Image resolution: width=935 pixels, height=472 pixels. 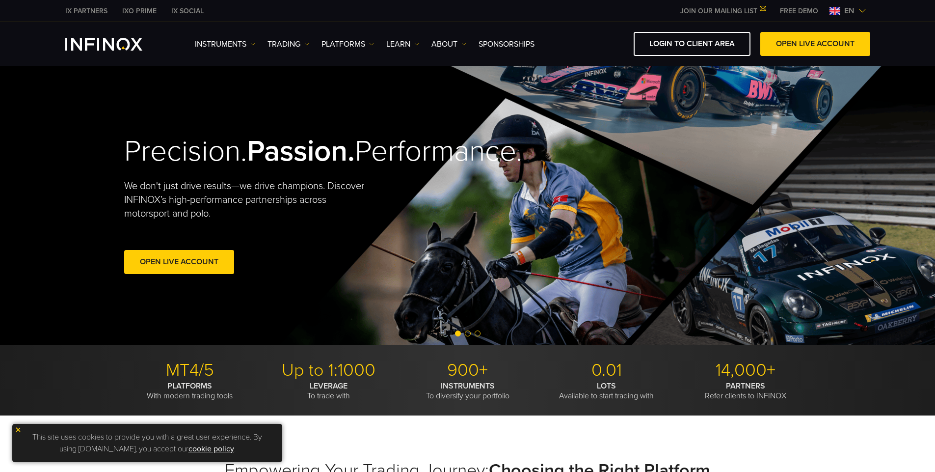 I want to click on strong: PARTNERS, so click(x=746, y=386).